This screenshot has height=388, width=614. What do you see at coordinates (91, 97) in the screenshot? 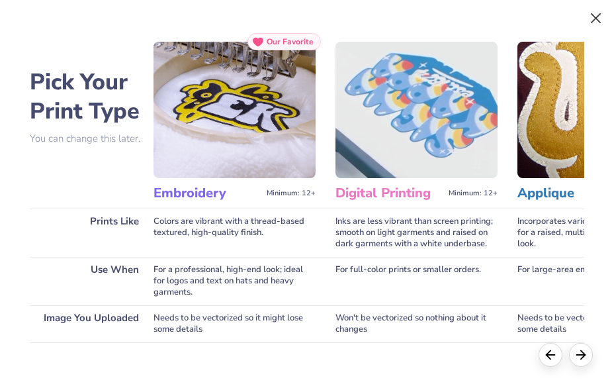
I see `h2: Pick Your Print Type` at bounding box center [91, 97].